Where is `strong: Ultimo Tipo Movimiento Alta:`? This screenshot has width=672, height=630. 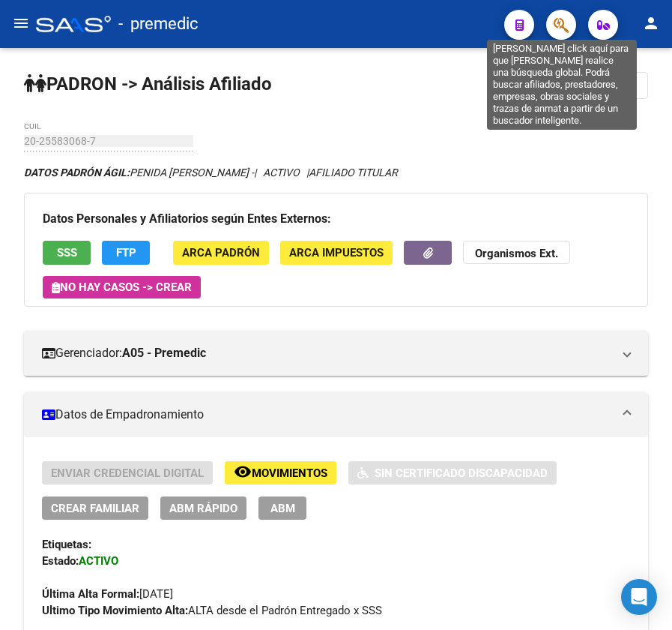 strong: Ultimo Tipo Movimiento Alta: is located at coordinates (115, 610).